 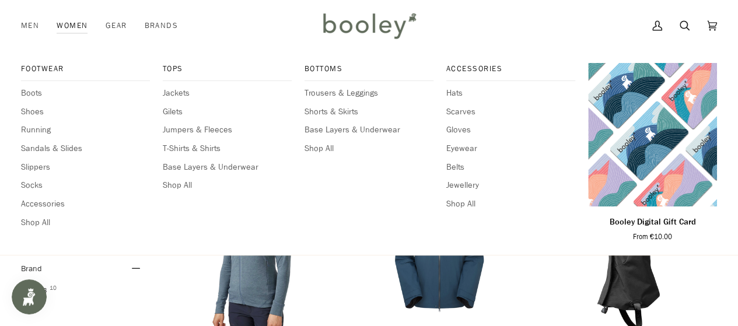 What do you see at coordinates (652, 222) in the screenshot?
I see `p: Booley Digital Gift Card` at bounding box center [652, 222].